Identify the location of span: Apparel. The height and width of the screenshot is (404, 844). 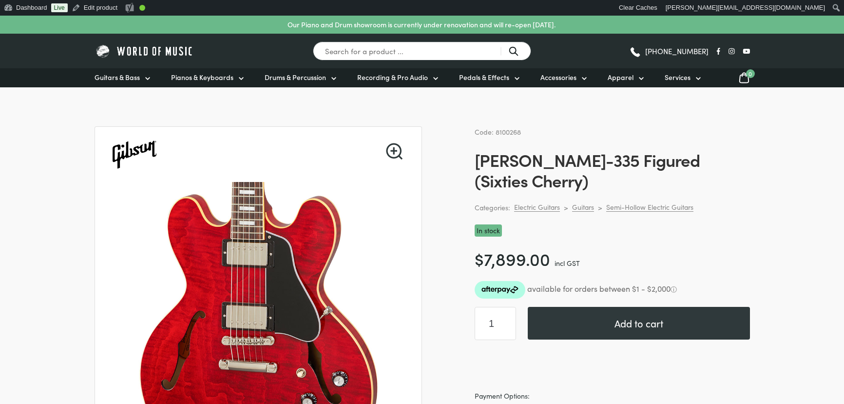
(620, 77).